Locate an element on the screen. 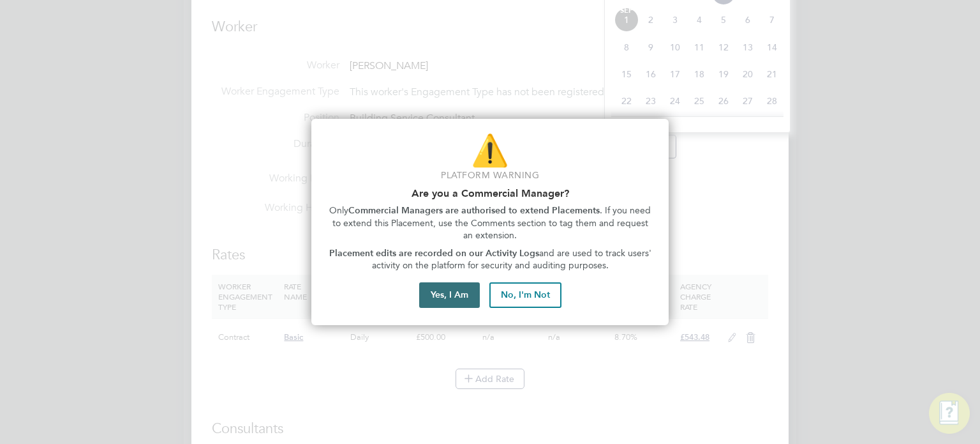 This screenshot has height=444, width=980. div: Are you part of the Commercial Team? is located at coordinates (490, 222).